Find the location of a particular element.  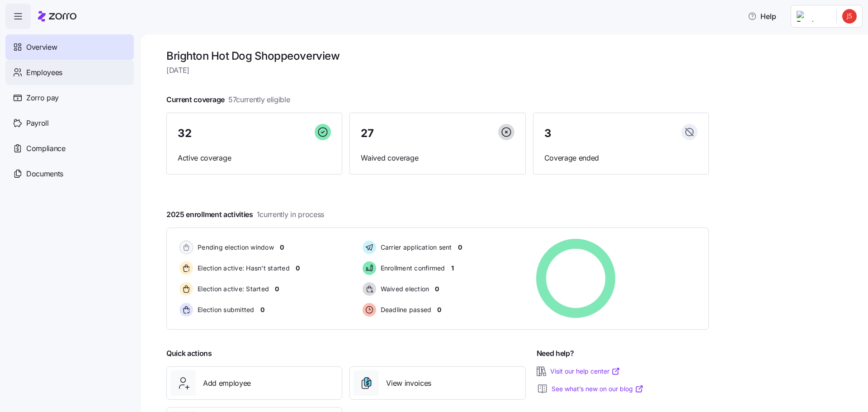

span: Enrollment confirmed is located at coordinates (411, 268).